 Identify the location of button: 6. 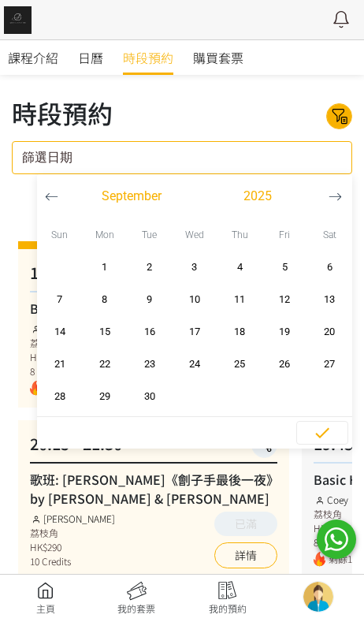
(329, 266).